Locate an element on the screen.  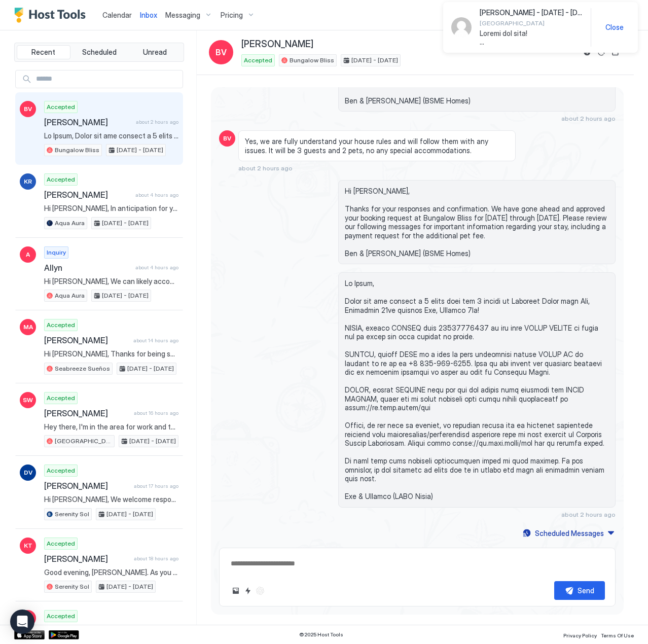
div: Scheduled Messages is located at coordinates (570, 533).